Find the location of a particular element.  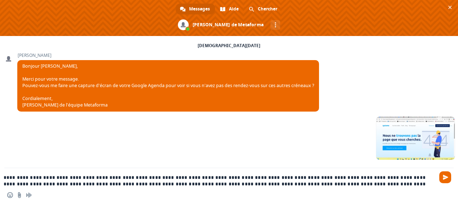

div: Messages is located at coordinates (195, 9).